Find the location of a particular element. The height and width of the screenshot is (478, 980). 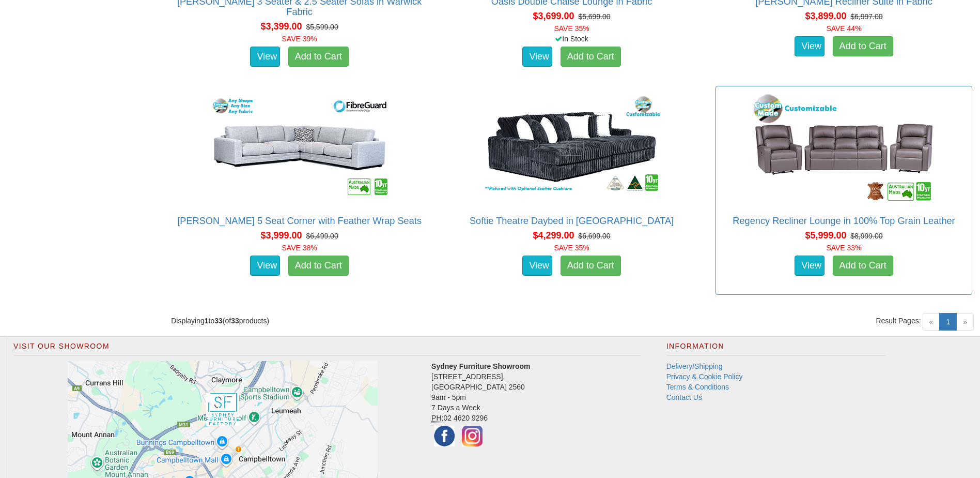

font: SAVE 44% is located at coordinates (844, 29).